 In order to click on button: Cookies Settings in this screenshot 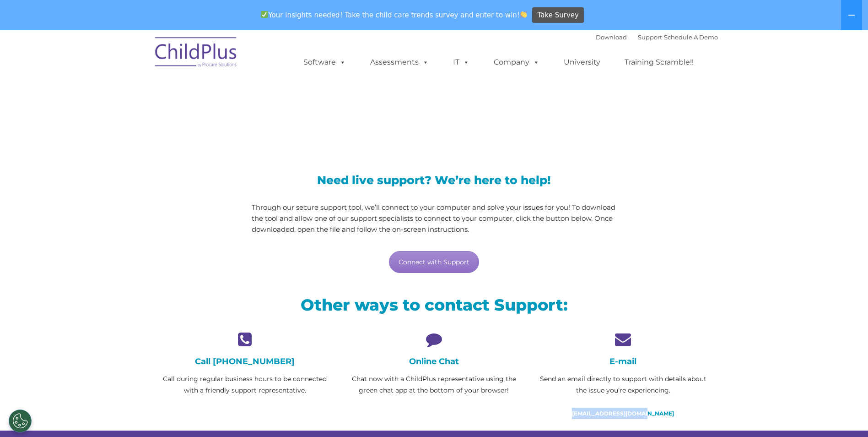, I will do `click(20, 421)`.